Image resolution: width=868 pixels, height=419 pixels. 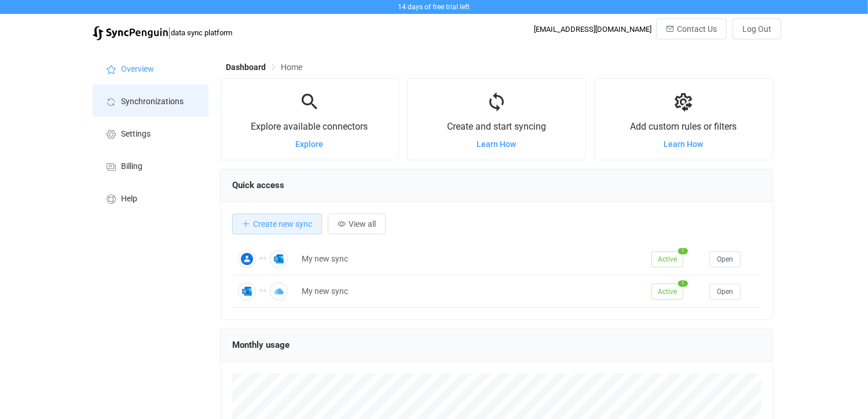 I want to click on img: Google Contacts, so click(x=246, y=259).